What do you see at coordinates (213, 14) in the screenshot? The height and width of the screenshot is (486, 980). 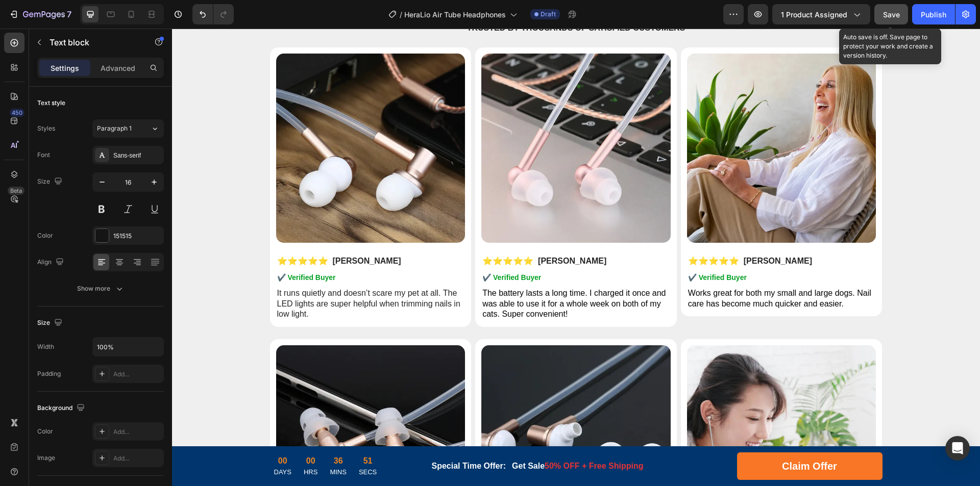 I see `div: Undo/Redo` at bounding box center [213, 14].